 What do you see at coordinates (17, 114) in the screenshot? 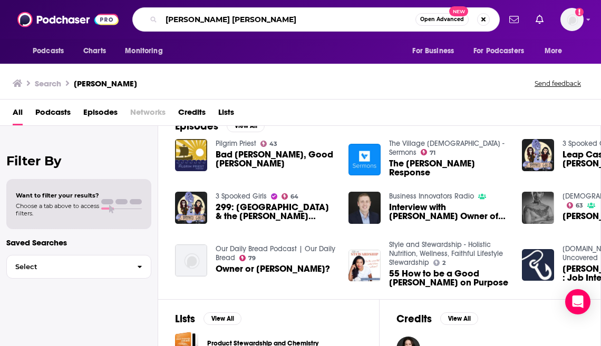
I see `a: All` at bounding box center [17, 114].